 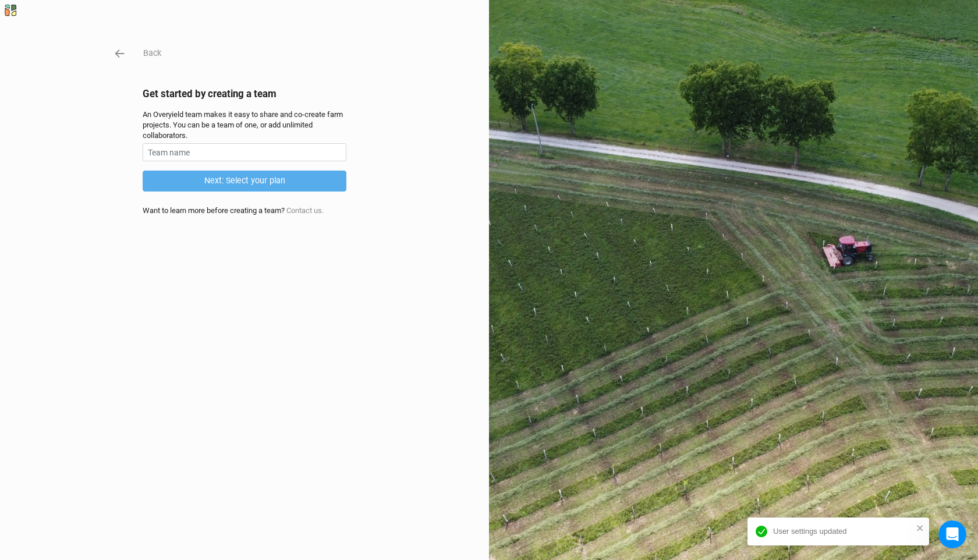 I want to click on a: Contact us., so click(x=306, y=210).